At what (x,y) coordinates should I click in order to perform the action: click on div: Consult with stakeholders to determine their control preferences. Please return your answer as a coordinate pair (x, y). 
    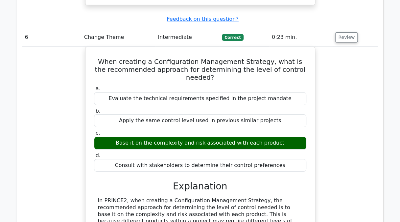
    Looking at the image, I should click on (200, 165).